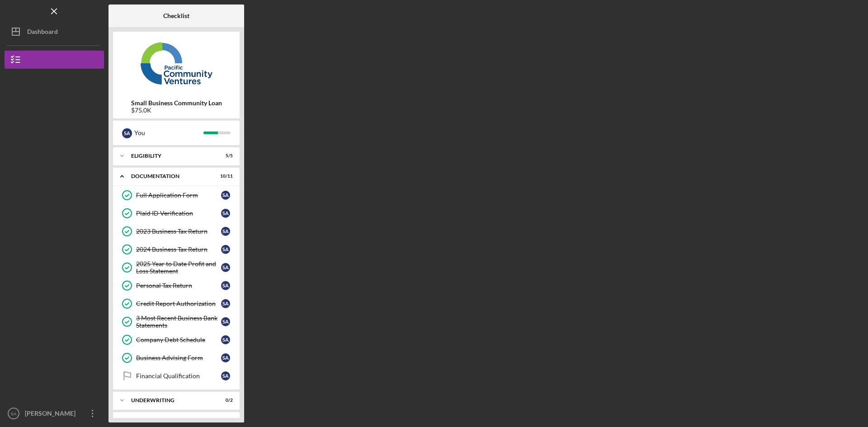 This screenshot has height=427, width=868. What do you see at coordinates (176, 376) in the screenshot?
I see `a: Financial QualificationSA` at bounding box center [176, 376].